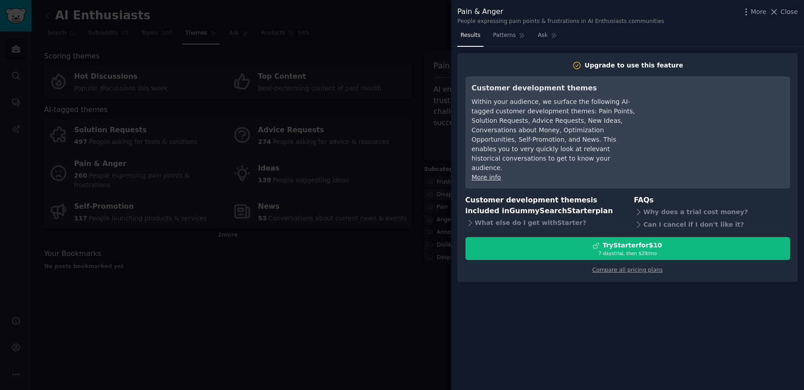 The height and width of the screenshot is (390, 804). I want to click on div: What else do I get with Starter ?, so click(544, 223).